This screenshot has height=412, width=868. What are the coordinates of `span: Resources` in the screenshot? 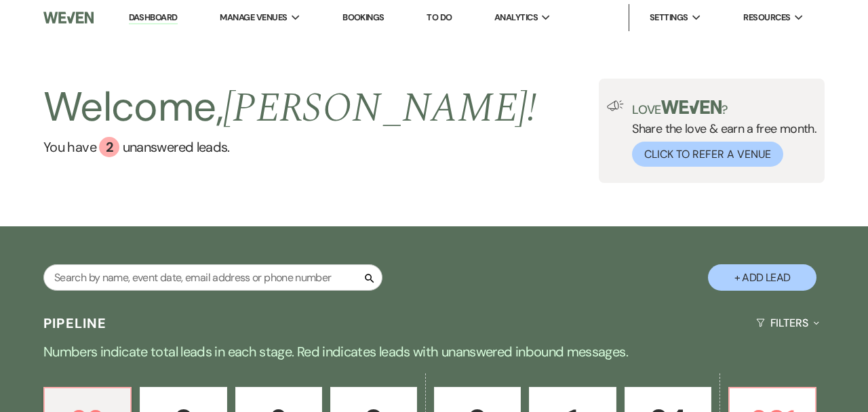 It's located at (766, 17).